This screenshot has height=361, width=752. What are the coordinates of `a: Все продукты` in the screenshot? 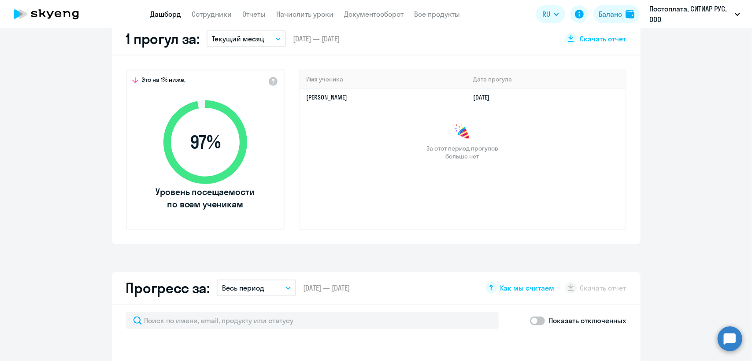 It's located at (437, 14).